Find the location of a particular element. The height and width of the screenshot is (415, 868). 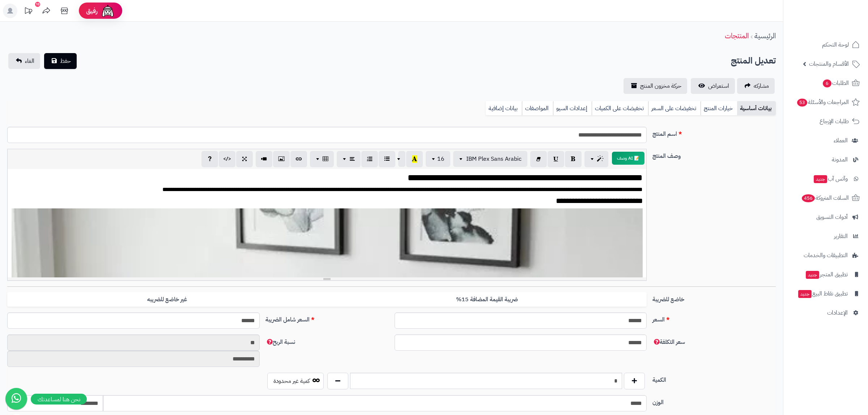

span: رفيق is located at coordinates (92, 11).